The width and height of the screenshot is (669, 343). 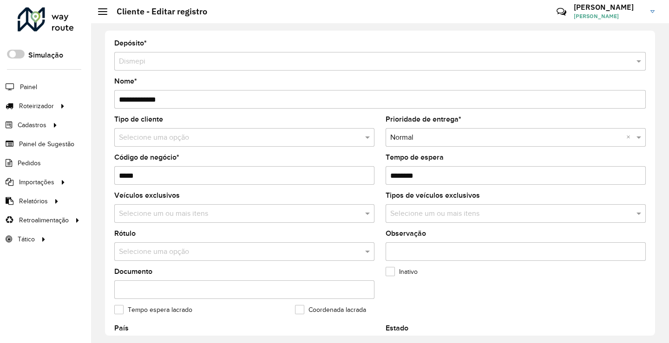 I want to click on h2: Cliente - Editar registro, so click(x=157, y=12).